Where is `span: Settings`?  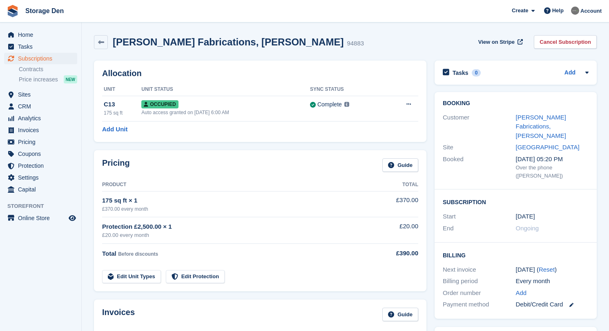
span: Settings is located at coordinates (43, 177).